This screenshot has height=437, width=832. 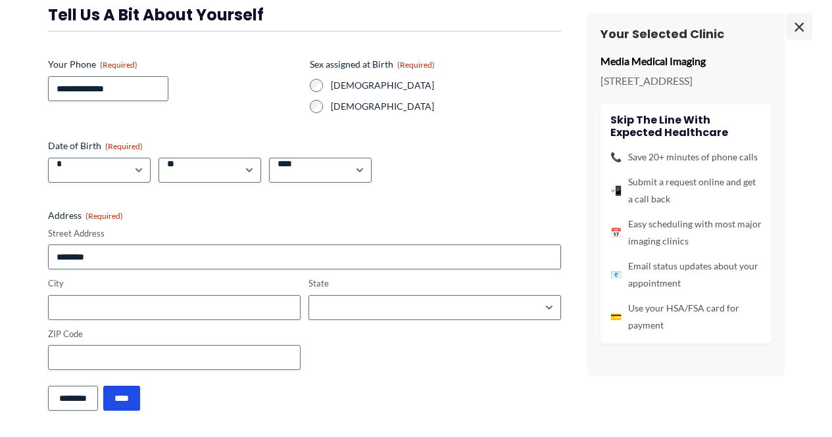 What do you see at coordinates (85, 216) in the screenshot?
I see `legend: Address` at bounding box center [85, 216].